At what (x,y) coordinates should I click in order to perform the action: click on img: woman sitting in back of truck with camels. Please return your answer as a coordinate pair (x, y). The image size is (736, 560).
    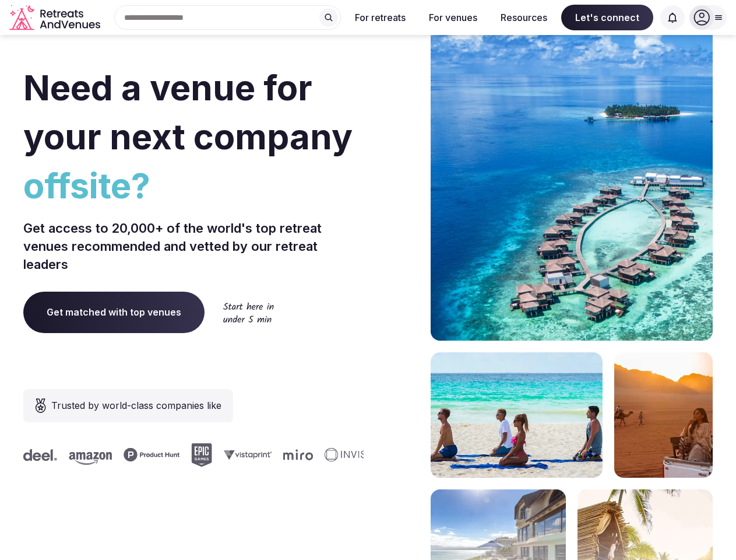
    Looking at the image, I should click on (663, 414).